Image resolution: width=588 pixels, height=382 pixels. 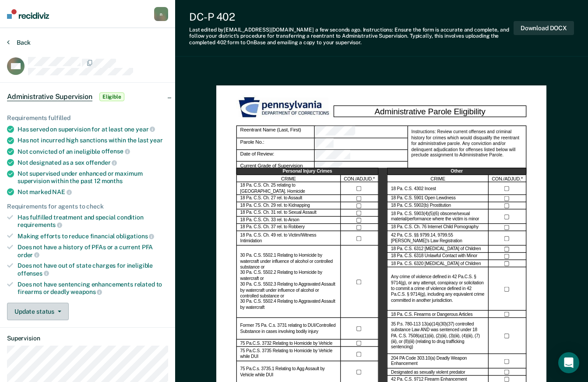 What do you see at coordinates (275, 205) in the screenshot?
I see `label: 18 Pa. C.S. Ch. 29 rel. to Kidnapping` at bounding box center [275, 205].